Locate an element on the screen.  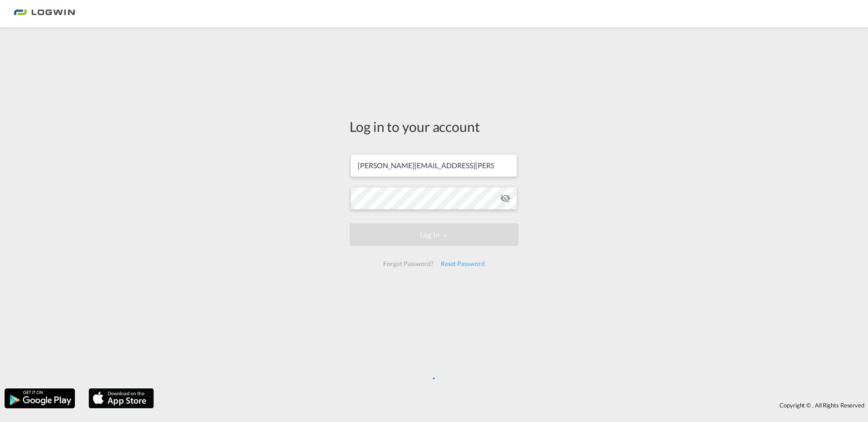
input: Enter email/phone number is located at coordinates (434, 166).